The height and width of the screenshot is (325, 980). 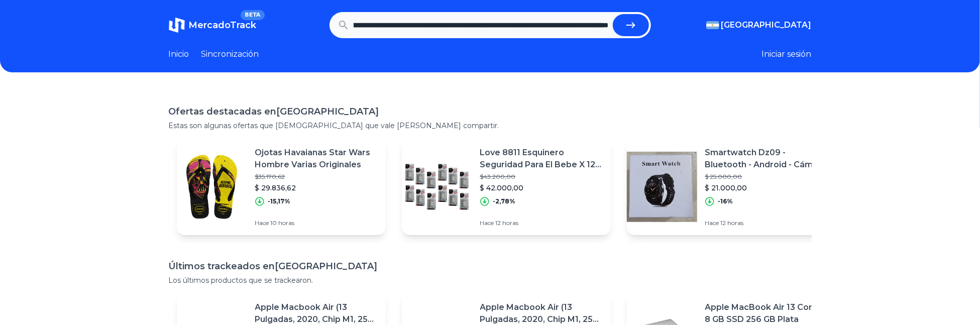 What do you see at coordinates (724, 177) in the screenshot?
I see `font: $ 25.000,00` at bounding box center [724, 177].